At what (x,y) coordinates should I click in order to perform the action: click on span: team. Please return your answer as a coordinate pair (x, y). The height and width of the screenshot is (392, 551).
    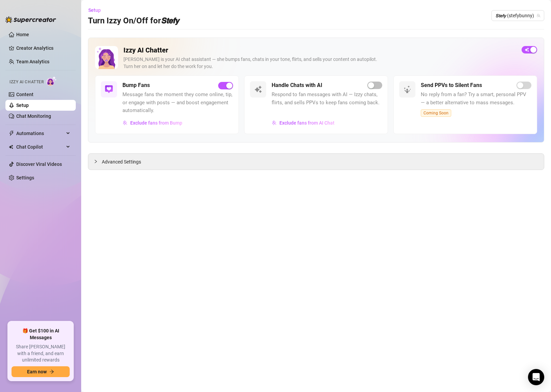
    Looking at the image, I should click on (539, 15).